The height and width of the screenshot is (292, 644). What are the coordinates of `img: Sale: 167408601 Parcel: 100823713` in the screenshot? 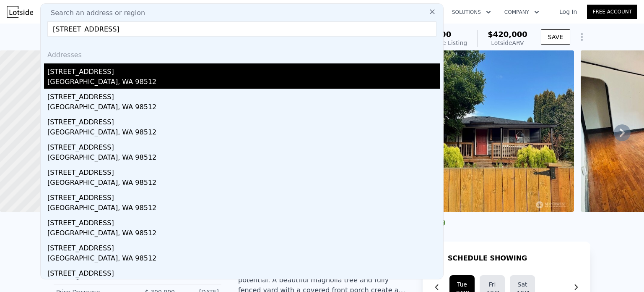 It's located at (479, 131).